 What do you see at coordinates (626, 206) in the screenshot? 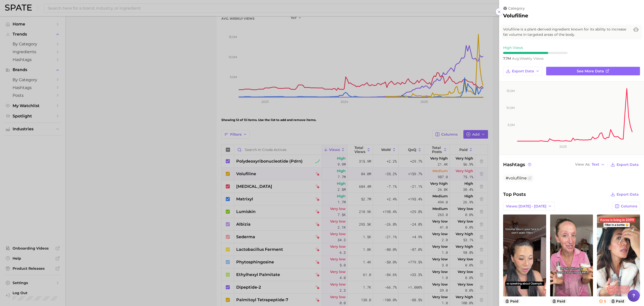
I see `button: Columns` at bounding box center [626, 206].